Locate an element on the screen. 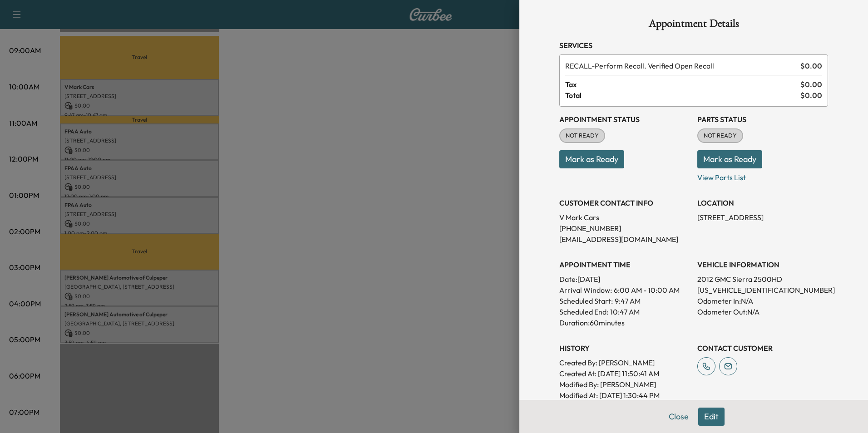  h3: Parts Status is located at coordinates (763, 120).